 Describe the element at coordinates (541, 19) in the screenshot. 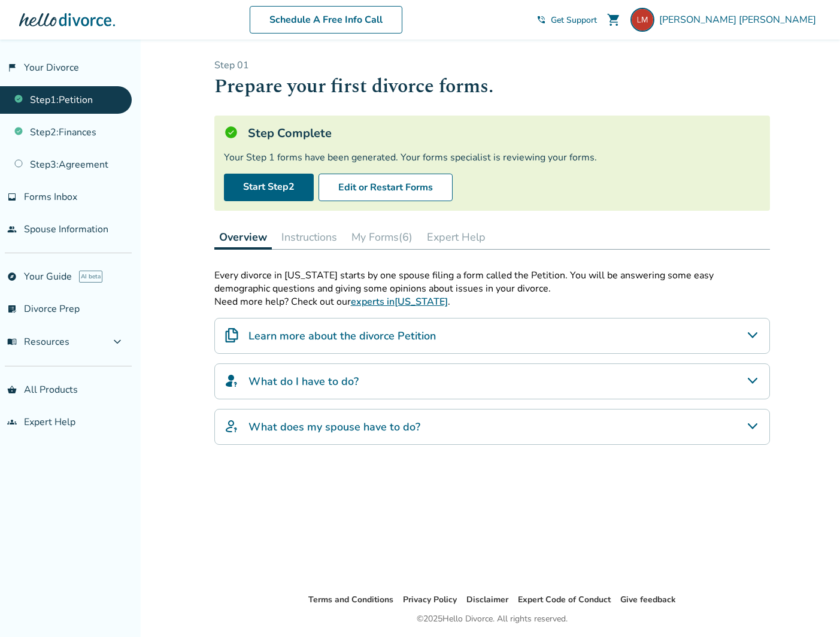

I see `span: phone_in_talk` at that location.